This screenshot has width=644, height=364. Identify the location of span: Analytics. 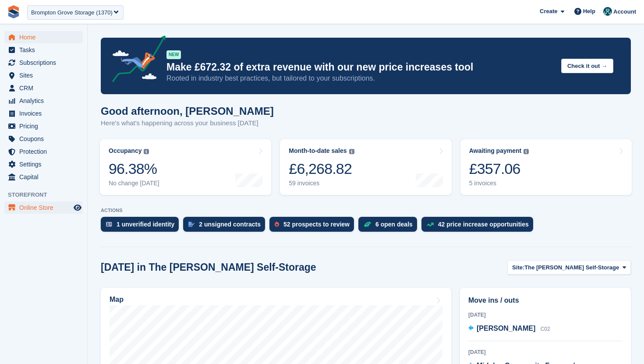
(46, 101).